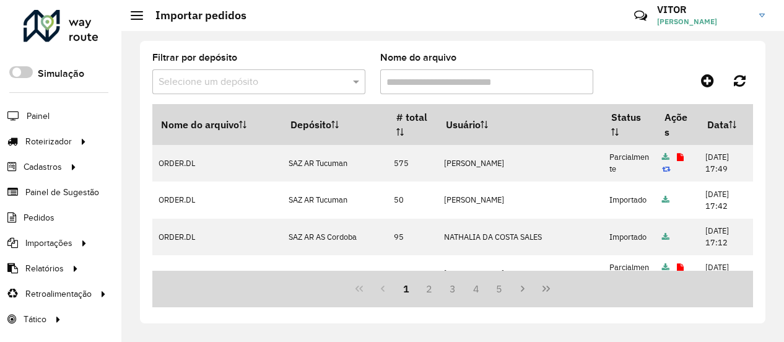 Image resolution: width=784 pixels, height=342 pixels. I want to click on td: 575, so click(413, 163).